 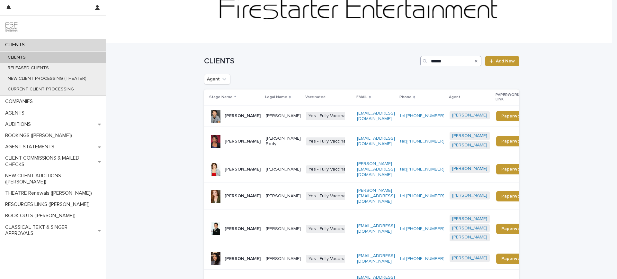 What do you see at coordinates (406, 97) in the screenshot?
I see `p: Phone` at bounding box center [406, 97].